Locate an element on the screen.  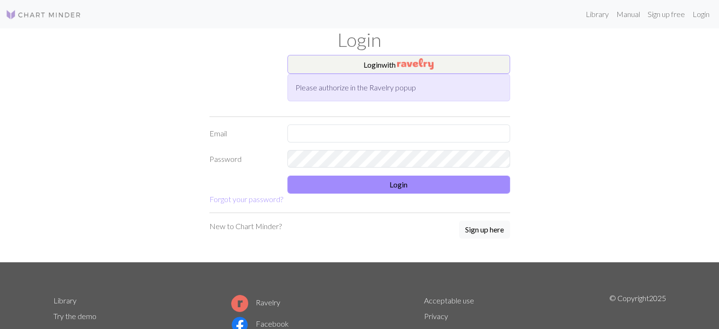
a: Sign up free is located at coordinates (666, 14).